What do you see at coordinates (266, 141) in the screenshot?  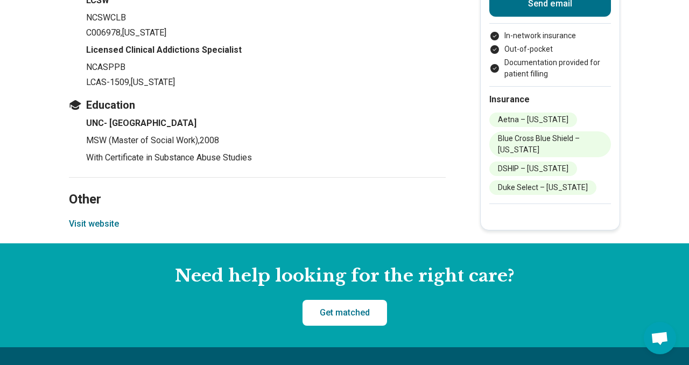 I see `p: MSW (Master of Social Work) , 2008` at bounding box center [266, 141].